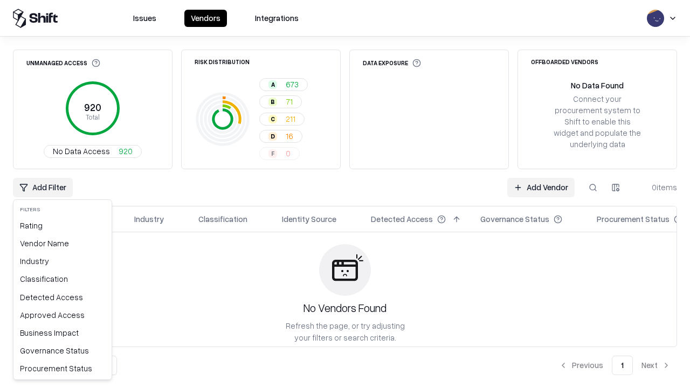 This screenshot has width=690, height=388. What do you see at coordinates (63, 351) in the screenshot?
I see `div: Governance Status` at bounding box center [63, 351].